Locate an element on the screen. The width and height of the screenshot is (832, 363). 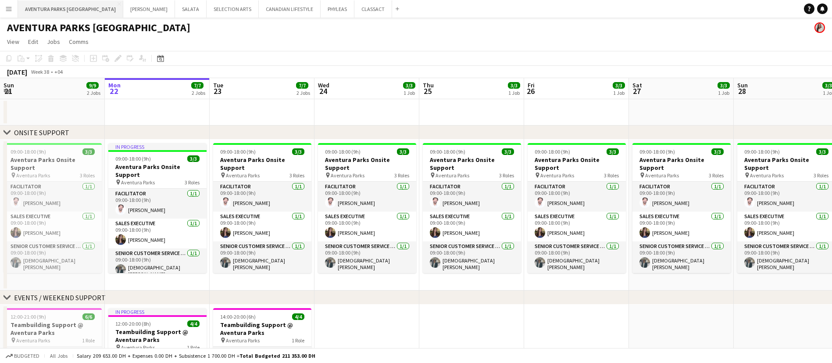
span: Comms is located at coordinates (79, 42).